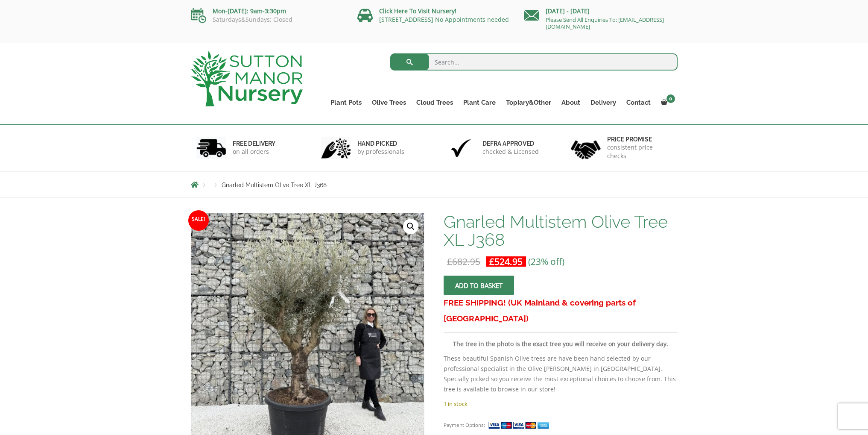  I want to click on a: Olive Trees, so click(389, 103).